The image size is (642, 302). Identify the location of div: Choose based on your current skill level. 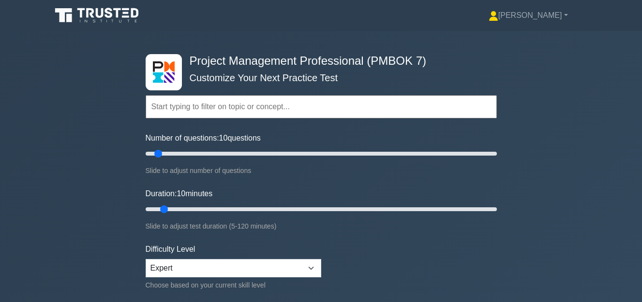
(233, 286).